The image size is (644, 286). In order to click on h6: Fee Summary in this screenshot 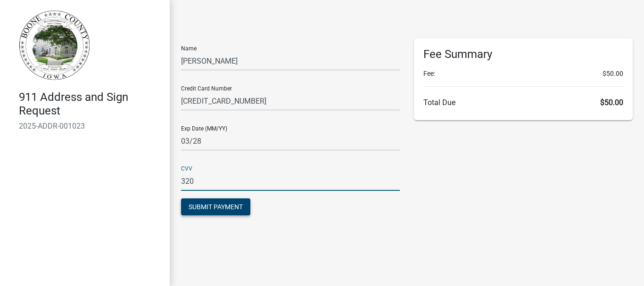, I will do `click(523, 54)`.